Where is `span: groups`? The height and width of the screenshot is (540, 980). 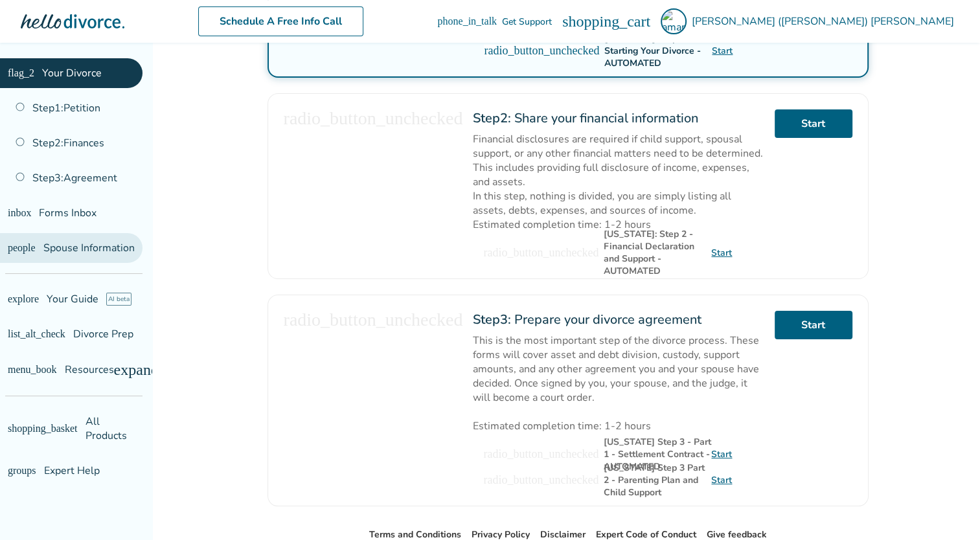
span: groups is located at coordinates (22, 471).